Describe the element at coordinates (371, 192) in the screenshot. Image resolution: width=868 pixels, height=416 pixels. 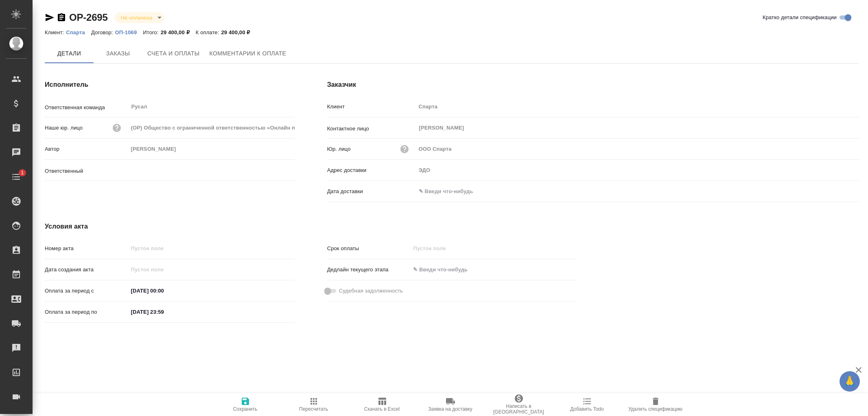
I see `p: Дата доставки` at that location.